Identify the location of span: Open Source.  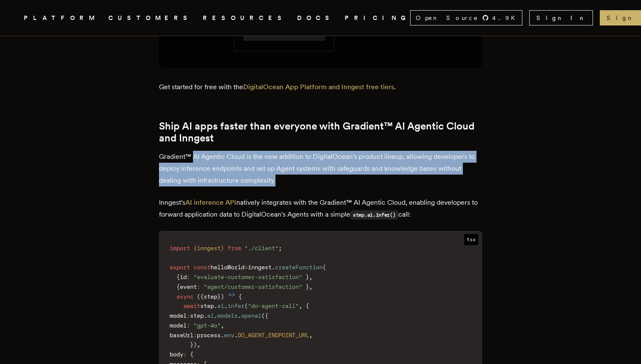
(447, 18).